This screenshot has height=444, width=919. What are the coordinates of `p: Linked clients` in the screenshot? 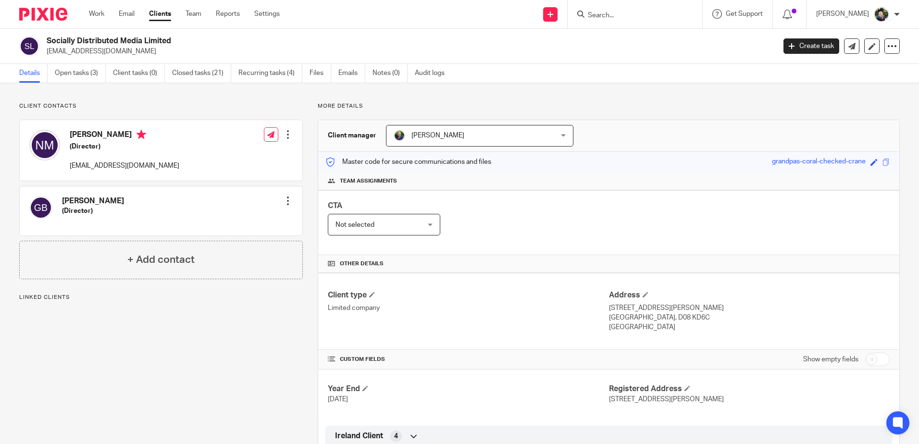 It's located at (161, 297).